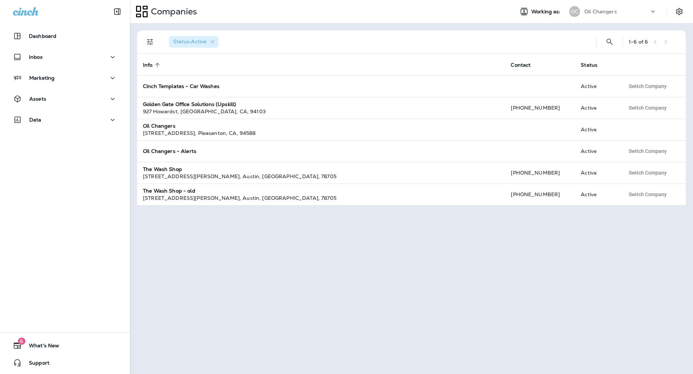  Describe the element at coordinates (193, 42) in the screenshot. I see `div: Status:Active` at that location.